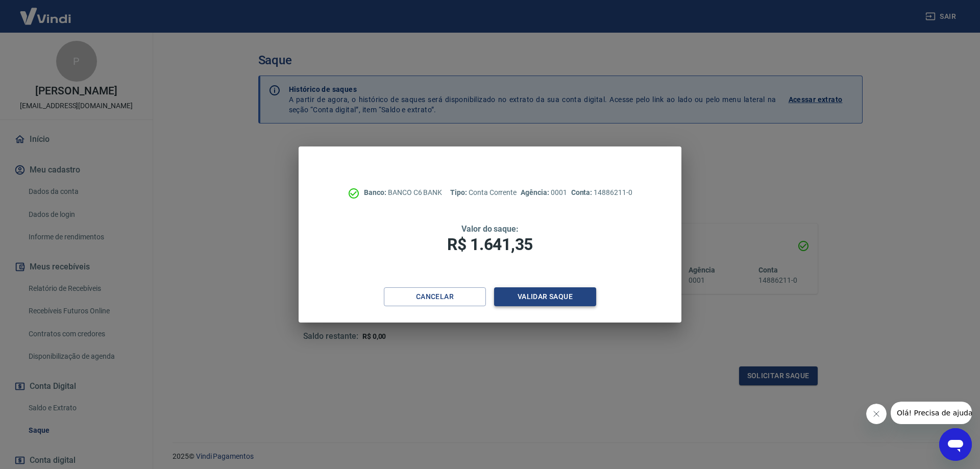  Describe the element at coordinates (535, 192) in the screenshot. I see `span: Agência:` at that location.